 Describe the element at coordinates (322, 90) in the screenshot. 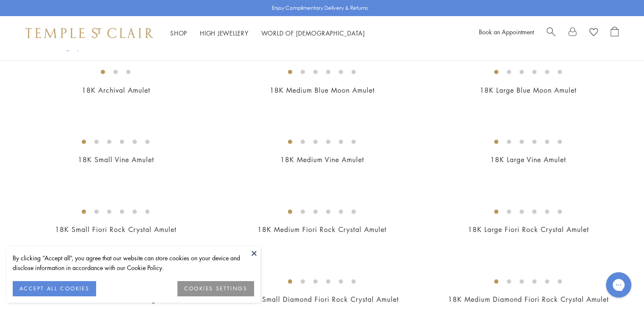

I see `a: 18K Medium Blue Moon Amulet` at that location.